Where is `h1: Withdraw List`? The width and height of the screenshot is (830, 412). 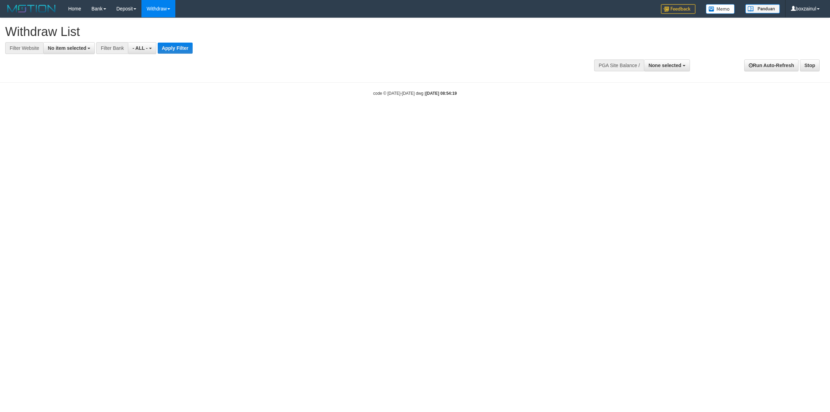
h1: Withdraw List is located at coordinates (275, 32).